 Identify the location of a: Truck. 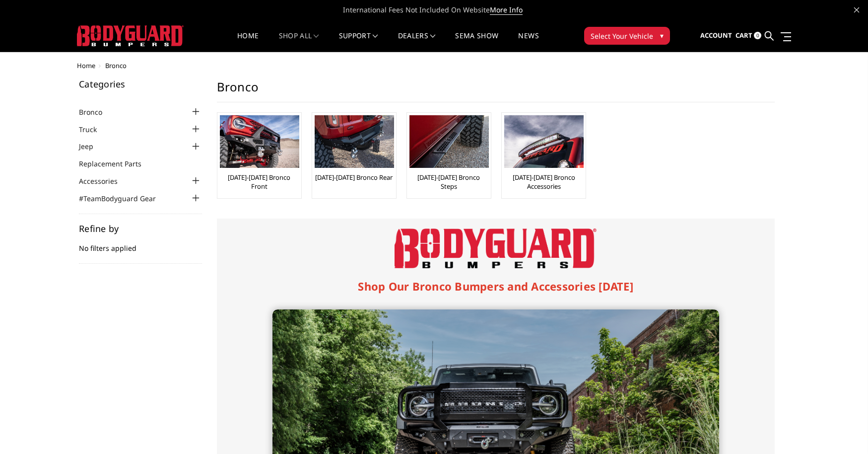
(93, 129).